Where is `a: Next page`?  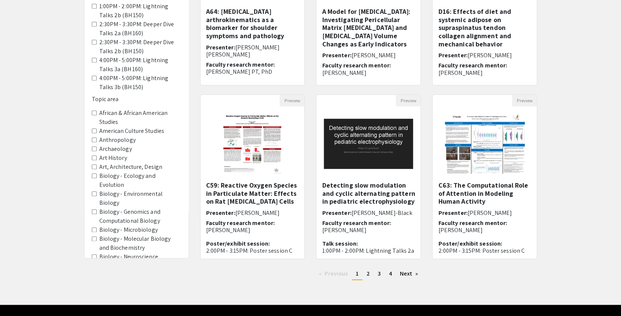
a: Next page is located at coordinates (408, 274).